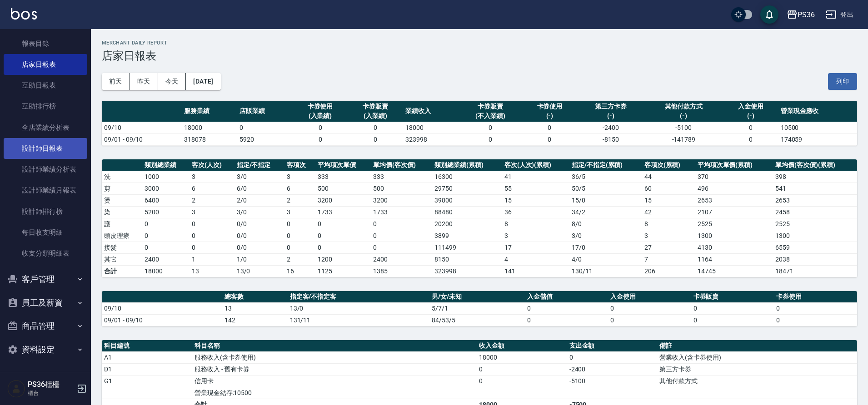 The height and width of the screenshot is (405, 868). Describe the element at coordinates (668, 259) in the screenshot. I see `td: 7` at that location.